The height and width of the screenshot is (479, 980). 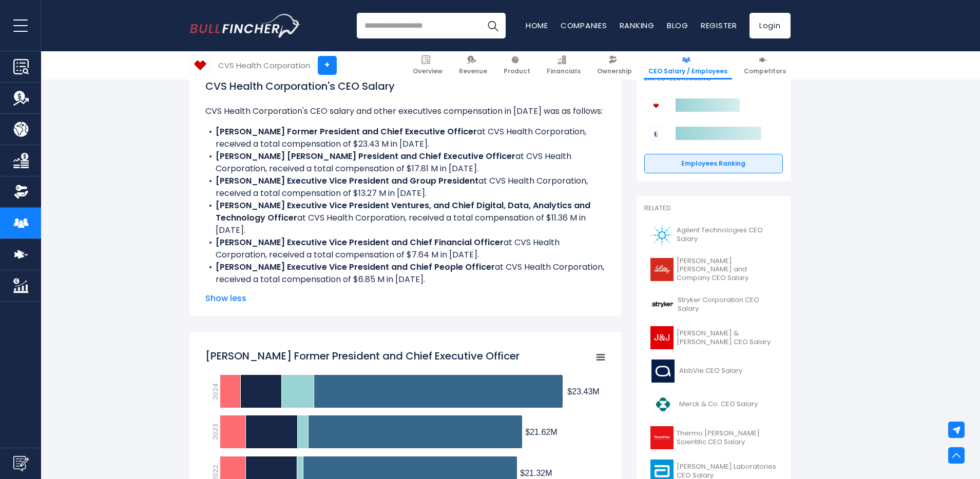 What do you see at coordinates (537, 25) in the screenshot?
I see `a: Home` at bounding box center [537, 25].